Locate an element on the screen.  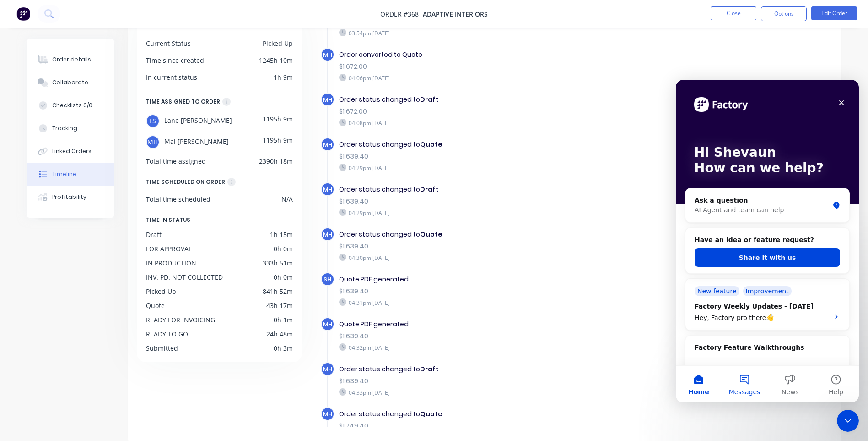
div: Linked Orders is located at coordinates (72, 151).